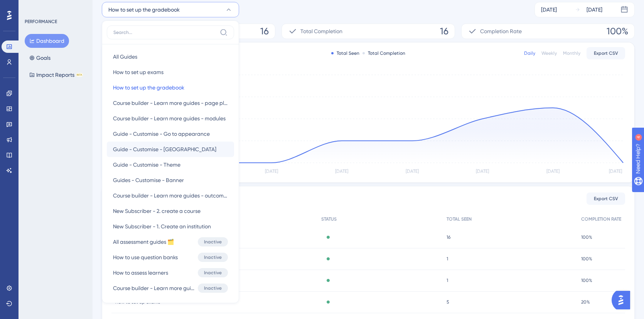 The width and height of the screenshot is (644, 319). What do you see at coordinates (125, 57) in the screenshot?
I see `span: All Guides` at bounding box center [125, 57].